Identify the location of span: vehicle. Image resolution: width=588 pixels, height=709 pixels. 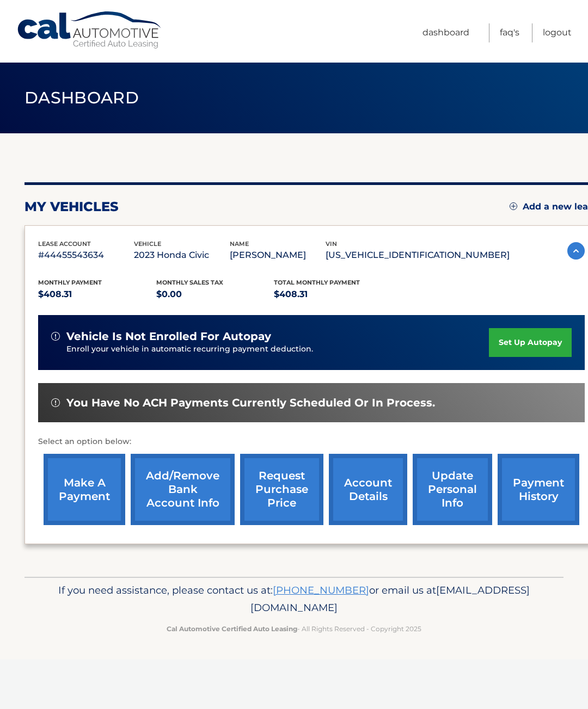
(148, 244).